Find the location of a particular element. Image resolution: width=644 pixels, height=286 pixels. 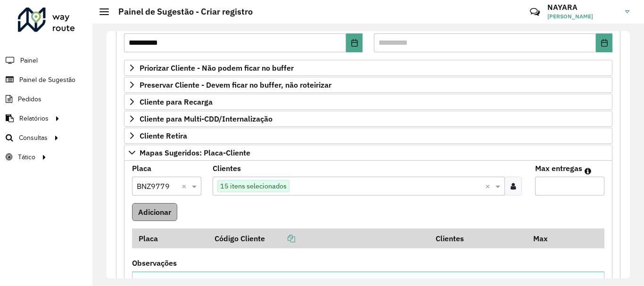

th: Código Cliente is located at coordinates (319, 239).